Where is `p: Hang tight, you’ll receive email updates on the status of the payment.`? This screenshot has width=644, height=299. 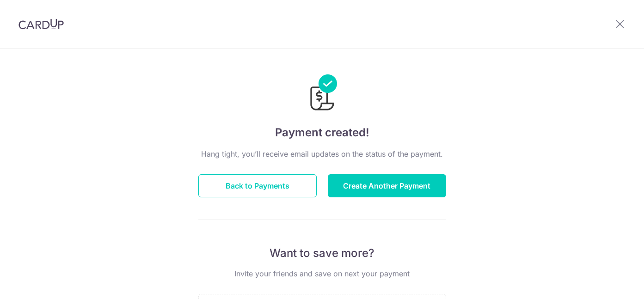 p: Hang tight, you’ll receive email updates on the status of the payment. is located at coordinates (322, 153).